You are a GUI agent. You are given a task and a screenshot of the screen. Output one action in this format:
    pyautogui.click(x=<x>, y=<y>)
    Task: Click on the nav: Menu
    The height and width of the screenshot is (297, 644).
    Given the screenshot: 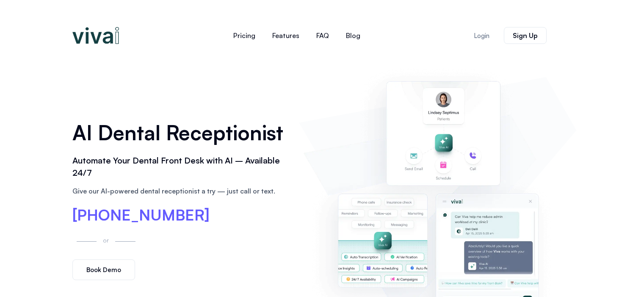 What is the action you would take?
    pyautogui.click(x=297, y=35)
    